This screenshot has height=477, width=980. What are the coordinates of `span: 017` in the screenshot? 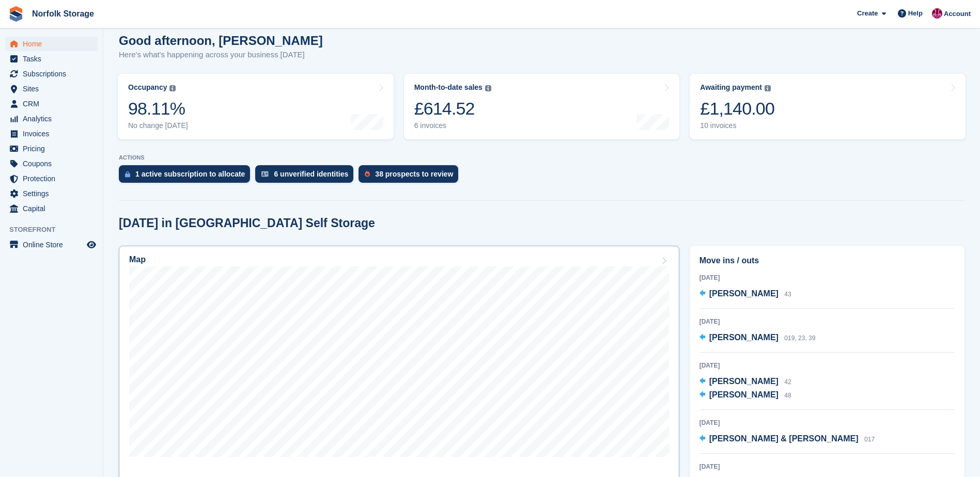 It's located at (870, 439).